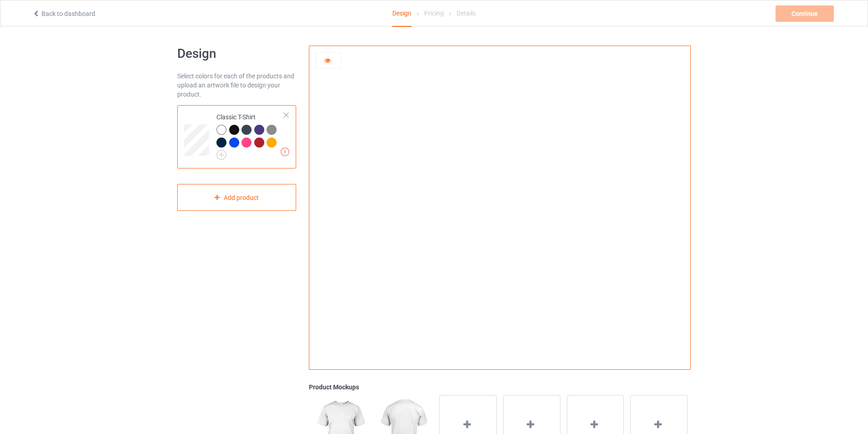  I want to click on div: Product Mockups, so click(500, 387).